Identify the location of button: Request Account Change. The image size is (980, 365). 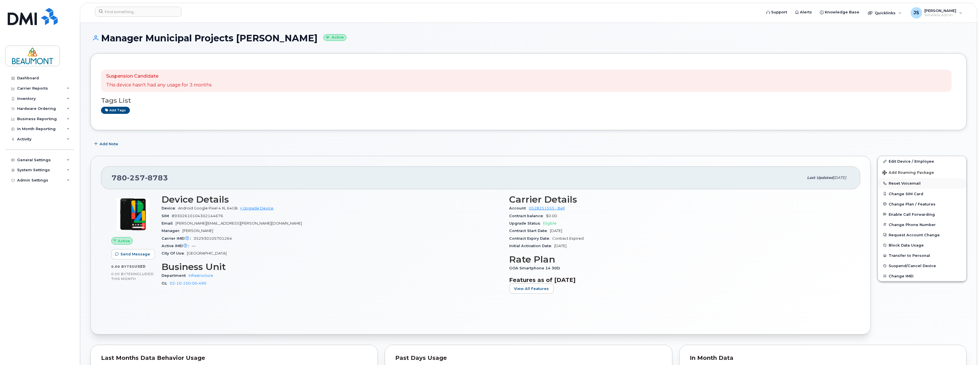
(922, 235).